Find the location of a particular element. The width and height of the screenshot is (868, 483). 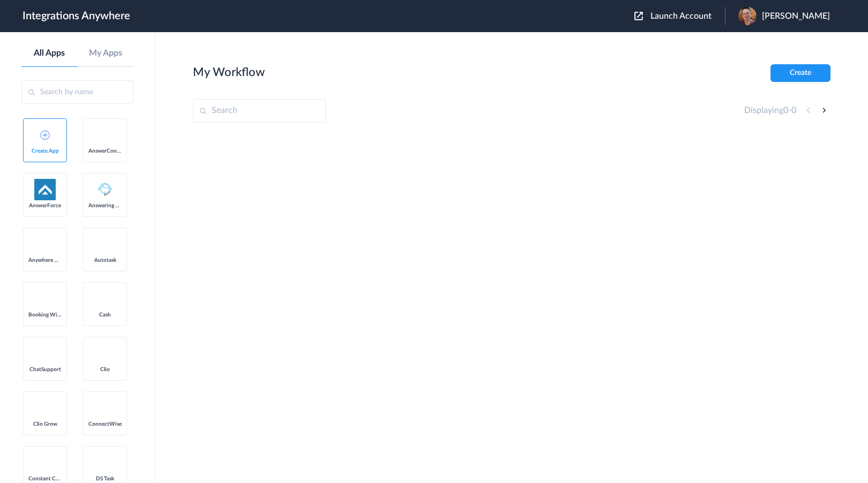

h1: Integrations Anywhere is located at coordinates (76, 16).